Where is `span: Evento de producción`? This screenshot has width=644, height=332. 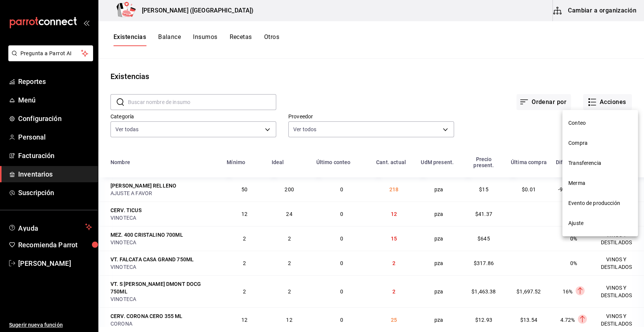
span: Evento de producción is located at coordinates (600, 203).